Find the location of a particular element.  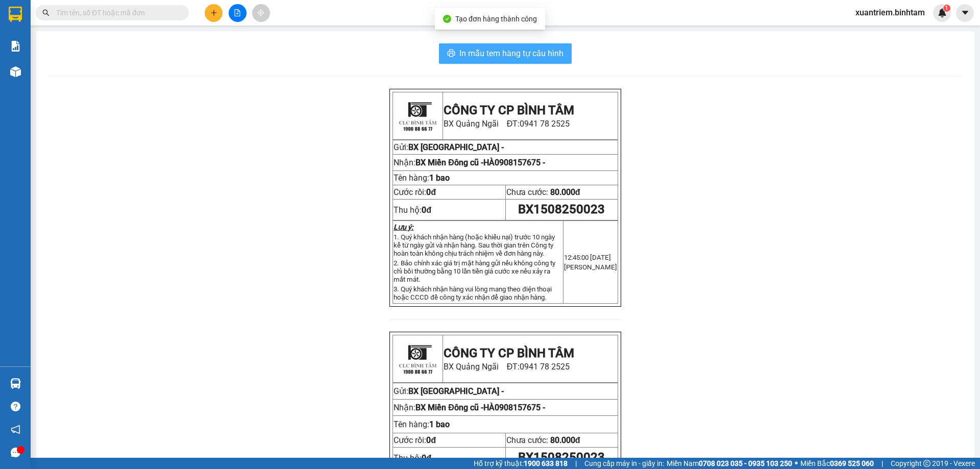

span: Miền Nam is located at coordinates (730, 463).